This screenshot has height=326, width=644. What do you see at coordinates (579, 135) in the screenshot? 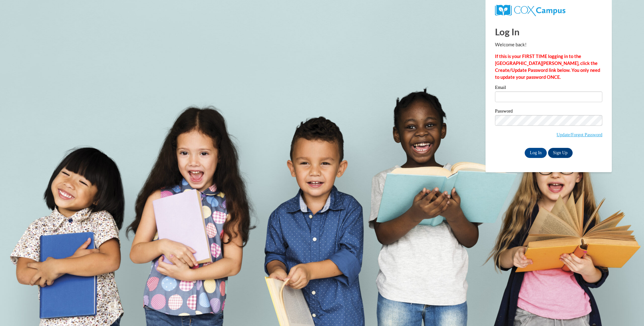
I see `a: Update/Forgot Password` at bounding box center [579, 135].